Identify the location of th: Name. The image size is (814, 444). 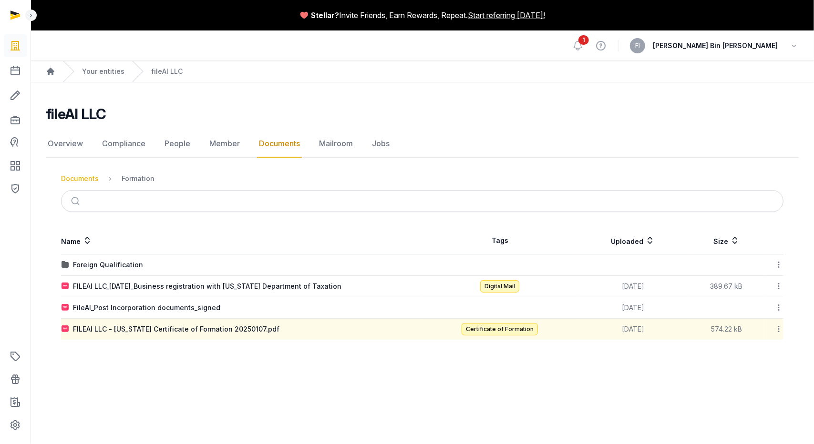
(242, 241).